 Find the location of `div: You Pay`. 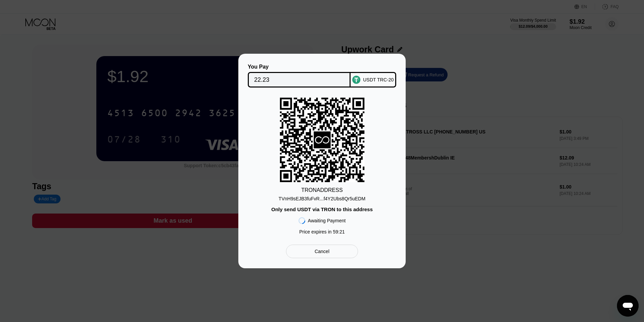

div: You Pay is located at coordinates (299, 67).